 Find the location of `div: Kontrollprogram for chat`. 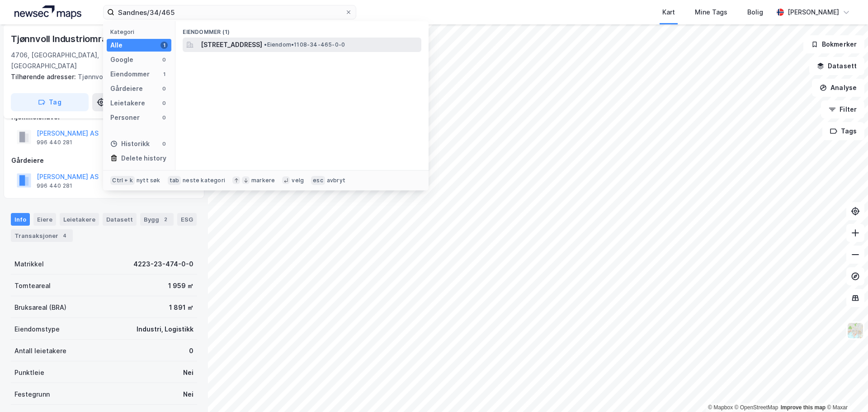

div: Kontrollprogram for chat is located at coordinates (846, 390).